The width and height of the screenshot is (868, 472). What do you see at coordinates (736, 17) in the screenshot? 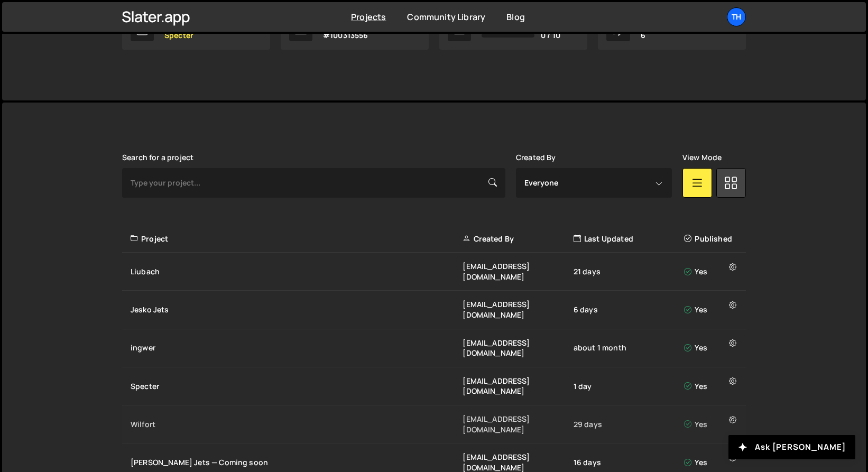
I see `div: Th` at bounding box center [736, 17].